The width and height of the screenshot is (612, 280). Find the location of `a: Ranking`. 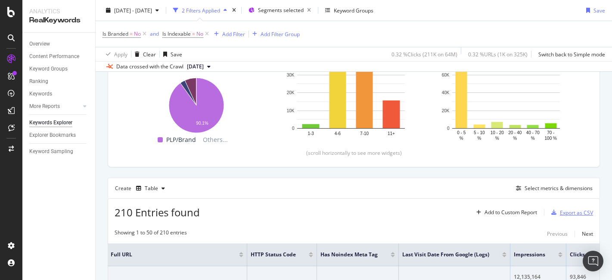

a: Ranking is located at coordinates (59, 81).